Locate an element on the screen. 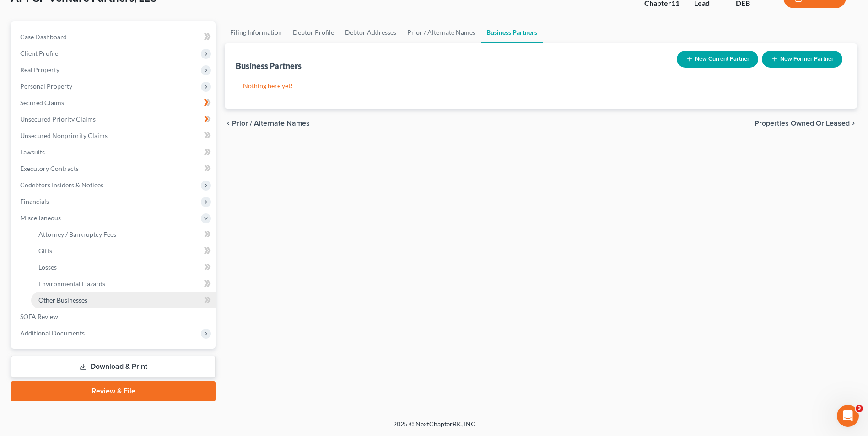 Image resolution: width=868 pixels, height=436 pixels. a: Business Partners is located at coordinates (512, 33).